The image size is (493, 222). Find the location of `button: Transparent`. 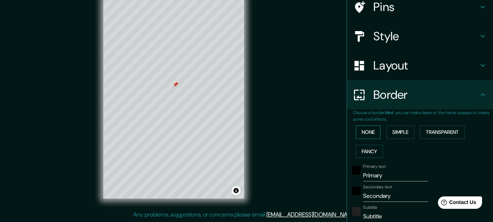

button: Transparent is located at coordinates (442, 132).